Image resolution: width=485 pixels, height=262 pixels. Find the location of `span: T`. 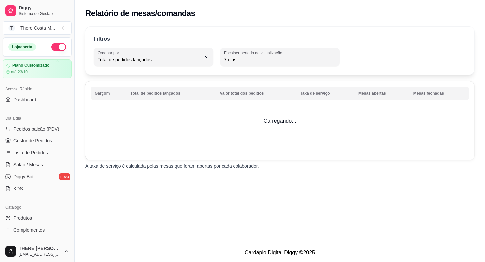

span: T is located at coordinates (12, 28).